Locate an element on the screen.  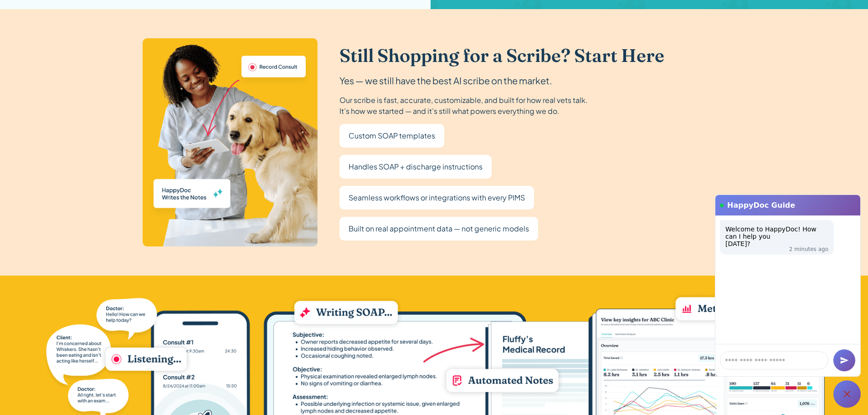
p: Seamless workflows or integrations with every PIMS is located at coordinates (437, 198).